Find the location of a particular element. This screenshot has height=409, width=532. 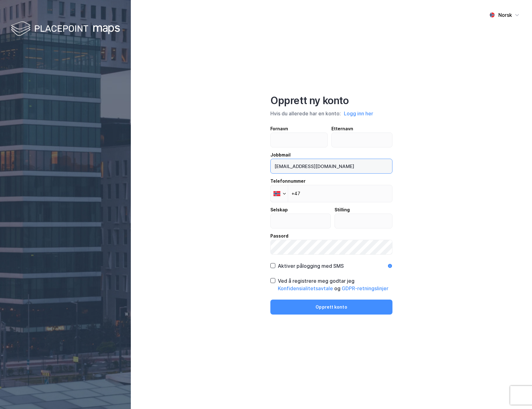

div: Telefonnummer is located at coordinates (332, 181).